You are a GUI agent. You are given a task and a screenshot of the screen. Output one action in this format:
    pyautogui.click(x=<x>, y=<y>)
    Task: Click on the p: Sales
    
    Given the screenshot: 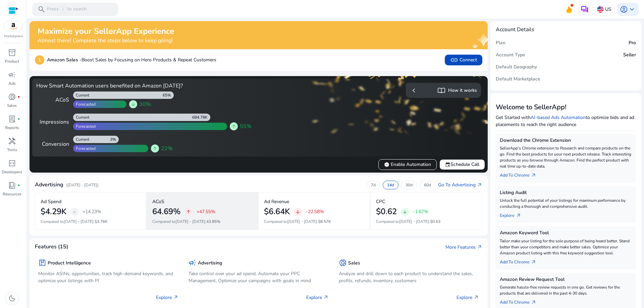 What is the action you would take?
    pyautogui.click(x=12, y=106)
    